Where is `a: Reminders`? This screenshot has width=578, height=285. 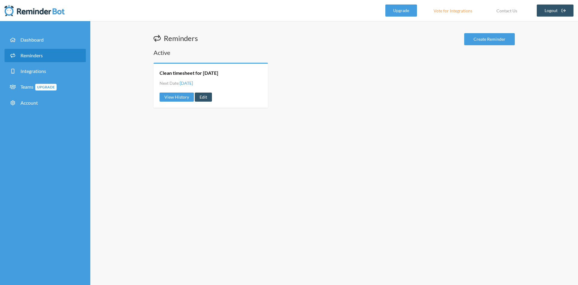
a: Reminders is located at coordinates (45, 55).